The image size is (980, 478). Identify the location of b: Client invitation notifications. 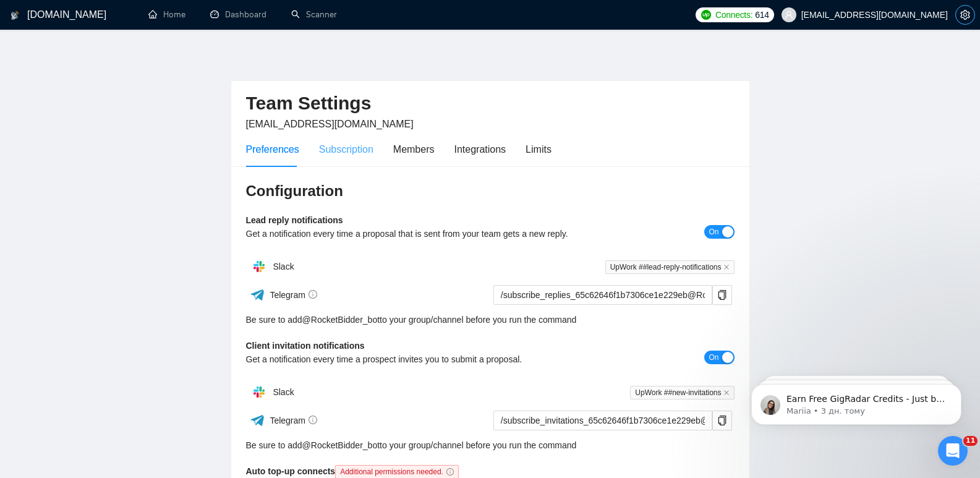
(305, 345).